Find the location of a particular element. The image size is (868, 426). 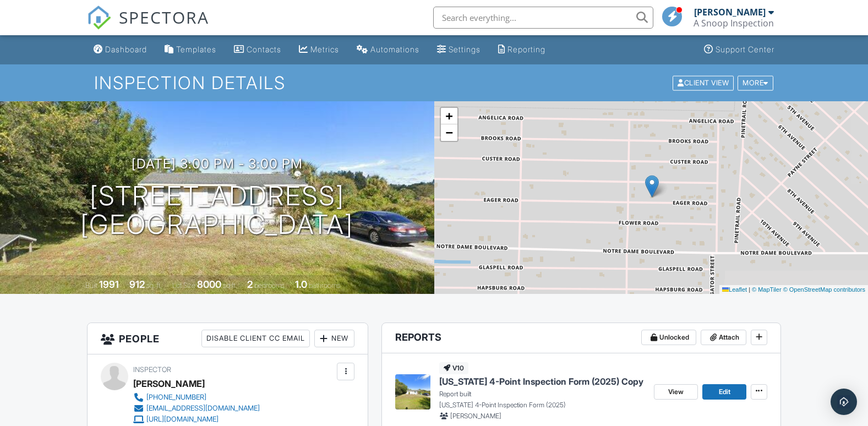

span: bedrooms is located at coordinates (269, 285).